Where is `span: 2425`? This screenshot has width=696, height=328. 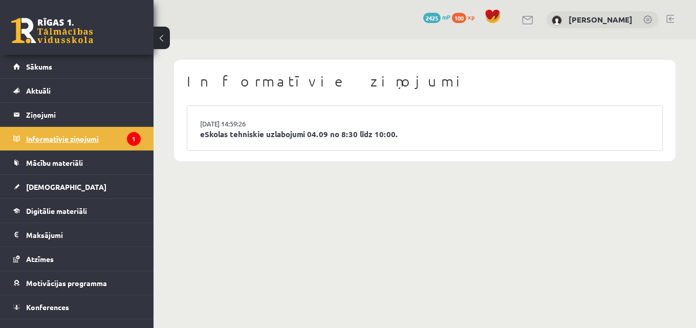 span: 2425 is located at coordinates (432, 18).